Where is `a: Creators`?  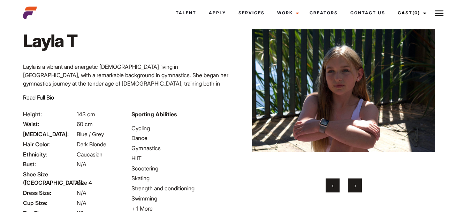
a: Creators is located at coordinates (324, 13).